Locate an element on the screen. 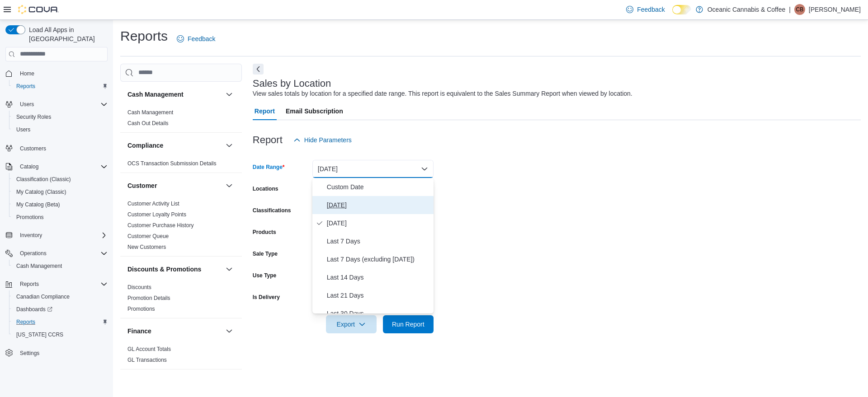 Image resolution: width=868 pixels, height=397 pixels. a: Feedback is located at coordinates (196, 39).